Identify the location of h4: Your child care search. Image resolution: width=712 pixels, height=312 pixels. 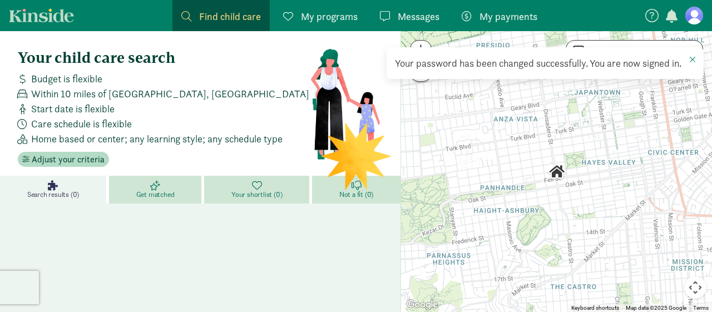
(163, 58).